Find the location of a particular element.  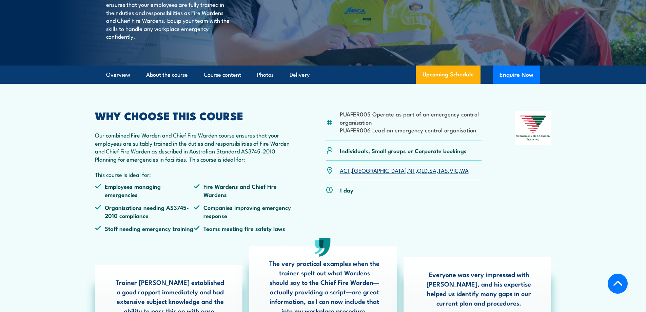

a: TAS is located at coordinates (443, 170).